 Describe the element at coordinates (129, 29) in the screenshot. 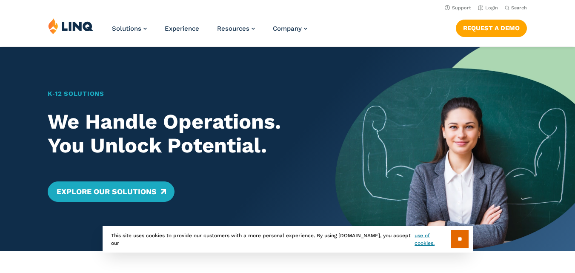

I see `a: Solutions` at that location.